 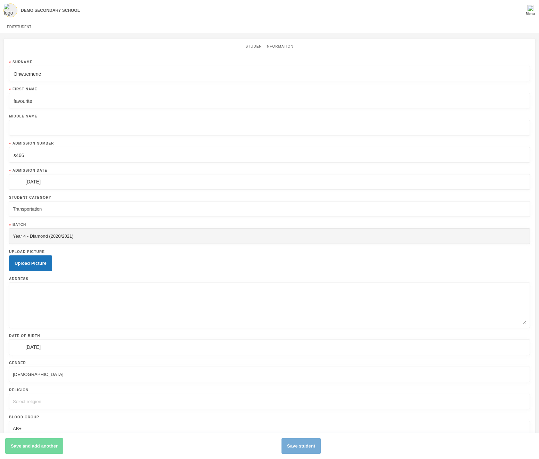 What do you see at coordinates (31, 263) in the screenshot?
I see `button: Upload Picture` at bounding box center [31, 263].